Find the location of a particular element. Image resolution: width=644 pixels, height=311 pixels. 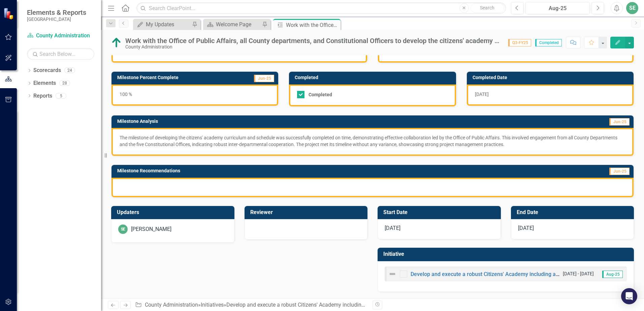

p: The milestone of developing the citizens' academy curriculum and schedule was successfully comple... is located at coordinates (372, 141).